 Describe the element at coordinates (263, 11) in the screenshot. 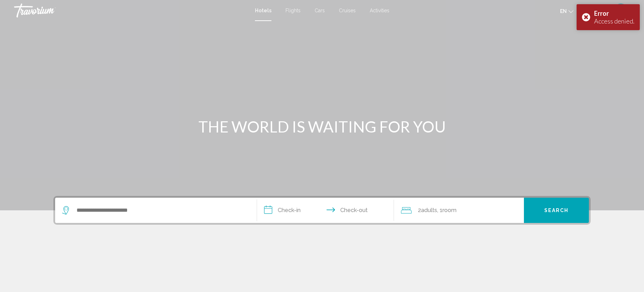

I see `a: Hotels` at that location.